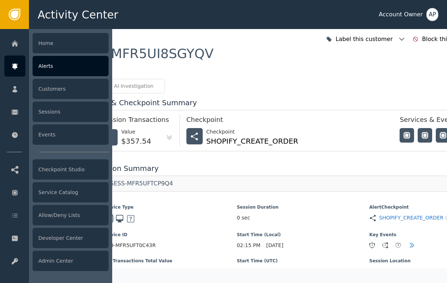  I want to click on span: DID-MFR5UFT0C43R, so click(171, 245).